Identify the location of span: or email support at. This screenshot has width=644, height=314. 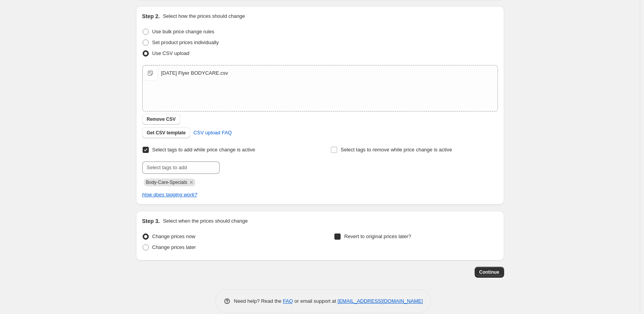
(315, 301).